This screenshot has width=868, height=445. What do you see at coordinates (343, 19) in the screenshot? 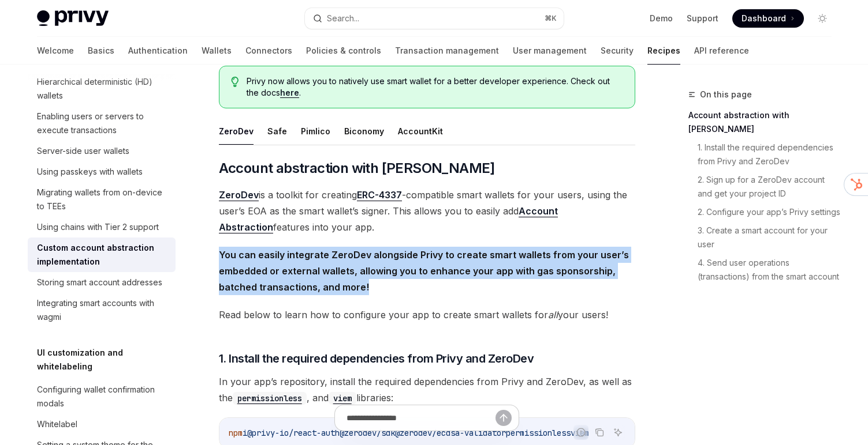
I see `div: Search...` at bounding box center [343, 19].